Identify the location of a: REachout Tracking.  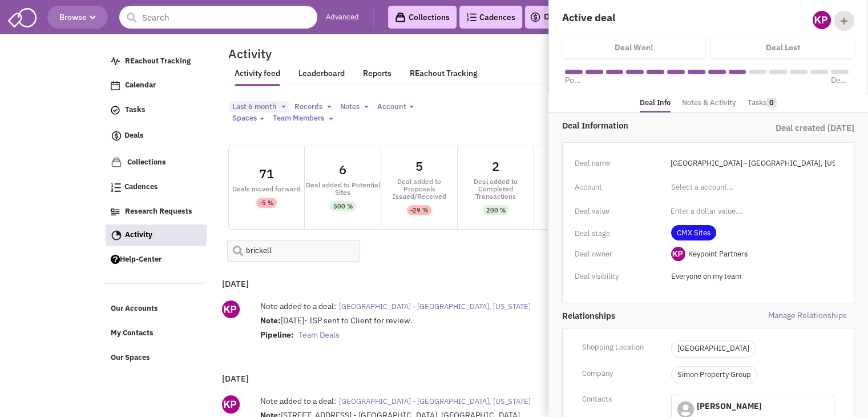
(155, 61).